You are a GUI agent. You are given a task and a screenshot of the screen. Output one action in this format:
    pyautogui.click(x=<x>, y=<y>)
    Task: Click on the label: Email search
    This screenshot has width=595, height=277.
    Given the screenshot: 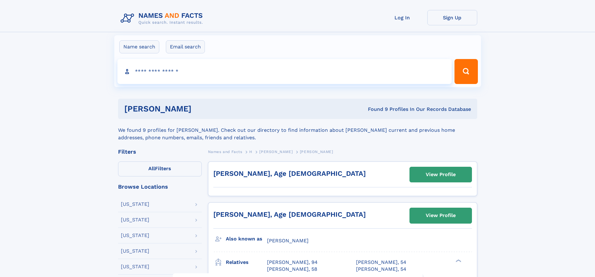 What is the action you would take?
    pyautogui.click(x=185, y=47)
    